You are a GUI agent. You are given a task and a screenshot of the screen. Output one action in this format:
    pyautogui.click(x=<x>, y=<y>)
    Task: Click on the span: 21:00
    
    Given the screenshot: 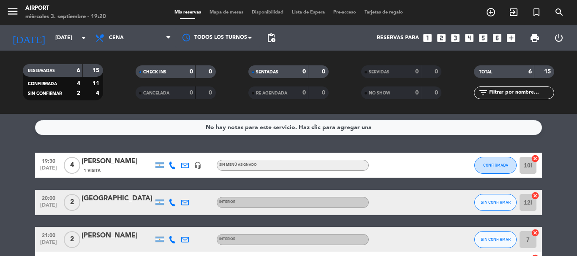 What is the action you would take?
    pyautogui.click(x=49, y=235)
    